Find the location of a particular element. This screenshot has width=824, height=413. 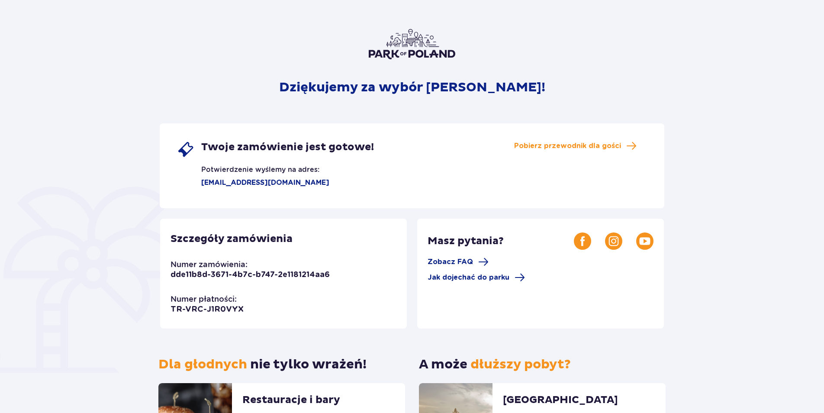

span: Twoje zamówienie jest gotowe! is located at coordinates (287, 147).